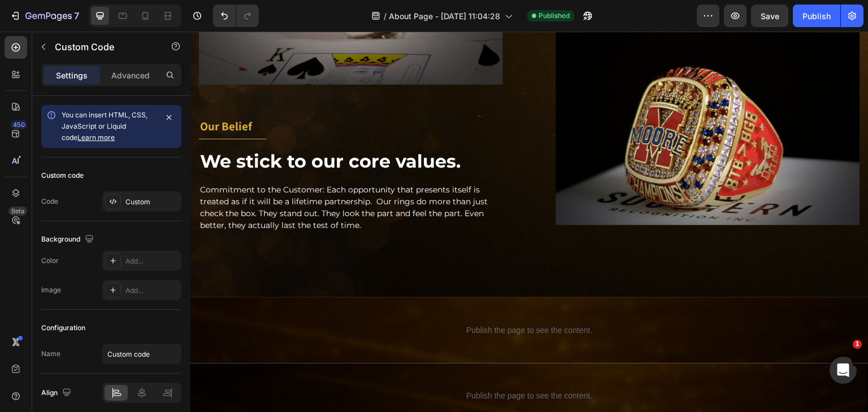 The image size is (868, 412). I want to click on button: 7, so click(44, 16).